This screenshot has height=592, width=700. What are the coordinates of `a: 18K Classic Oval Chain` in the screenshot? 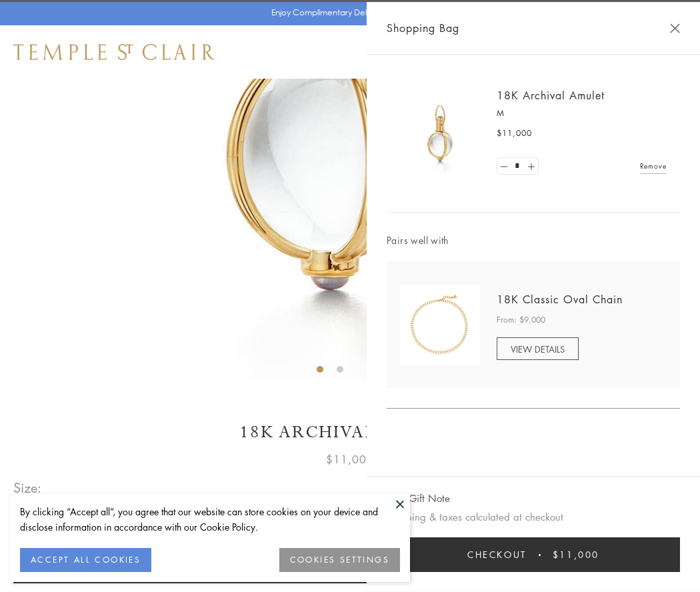 It's located at (559, 300).